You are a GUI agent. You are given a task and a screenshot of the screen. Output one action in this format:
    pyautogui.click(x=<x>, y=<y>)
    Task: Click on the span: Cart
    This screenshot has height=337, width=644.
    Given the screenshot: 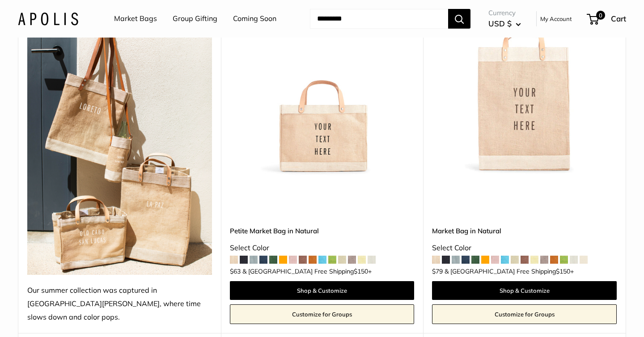 What is the action you would take?
    pyautogui.click(x=619, y=18)
    